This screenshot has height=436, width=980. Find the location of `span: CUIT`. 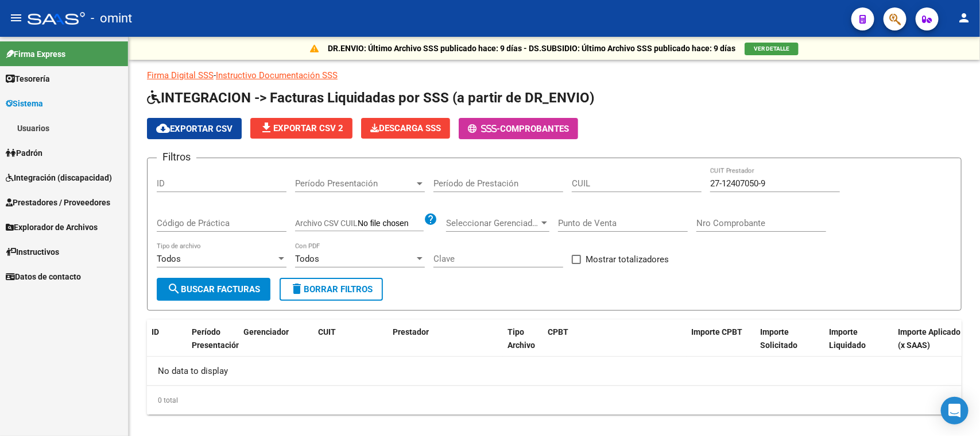

span: CUIT is located at coordinates (327, 331).